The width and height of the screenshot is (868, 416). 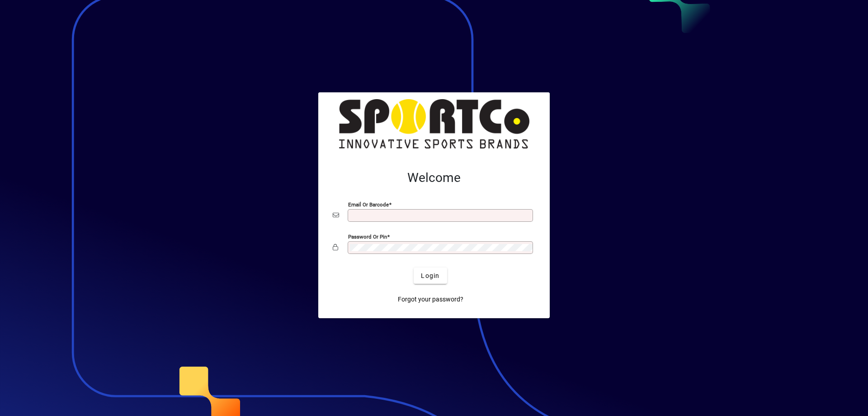 I want to click on span: Login, so click(x=430, y=275).